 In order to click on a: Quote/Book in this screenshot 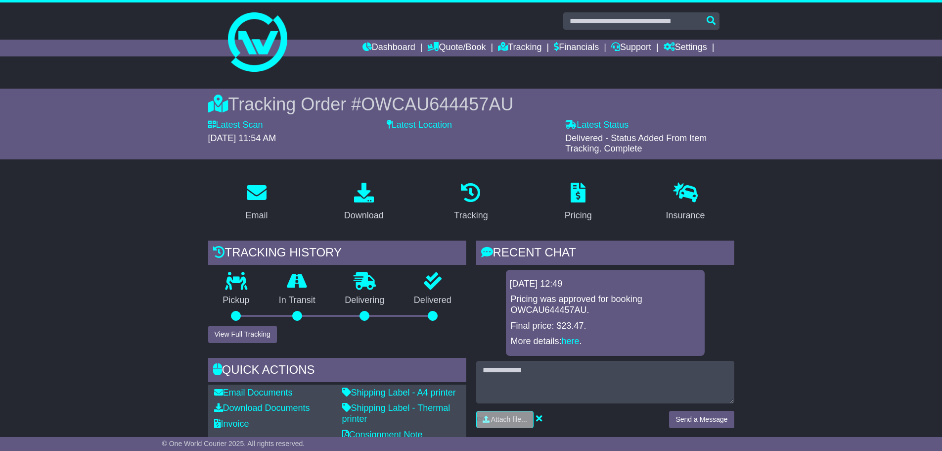, I will do `click(456, 48)`.